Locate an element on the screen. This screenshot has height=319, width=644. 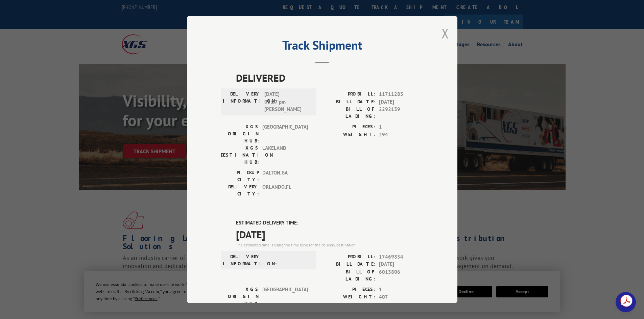
div: Open chat is located at coordinates (625, 302).